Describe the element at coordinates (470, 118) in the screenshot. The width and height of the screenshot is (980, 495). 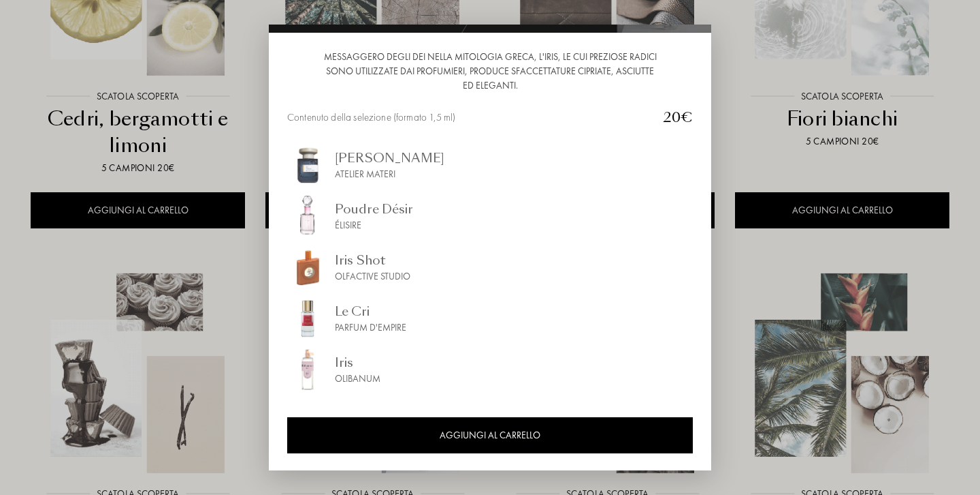
I see `div: Contenuto della selezione (formato 1,5 ml)` at that location.